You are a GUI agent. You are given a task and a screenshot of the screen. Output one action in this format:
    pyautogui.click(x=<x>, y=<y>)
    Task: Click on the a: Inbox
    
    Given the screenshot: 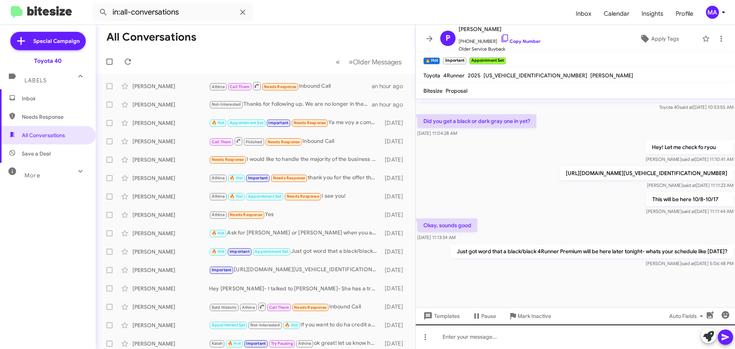 What is the action you would take?
    pyautogui.click(x=583, y=14)
    